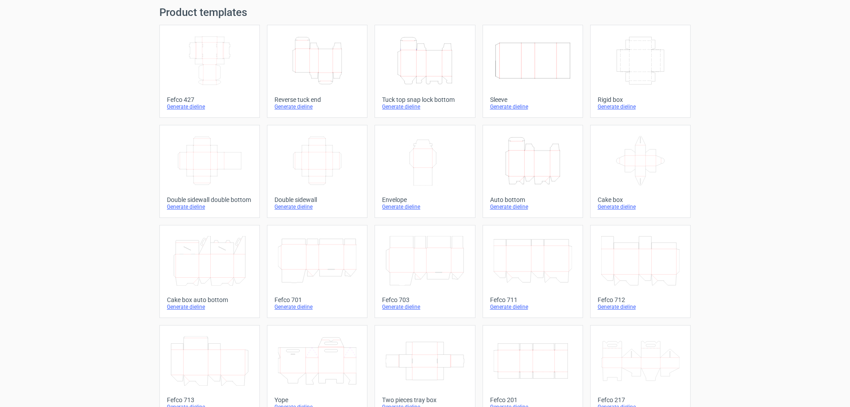 The width and height of the screenshot is (850, 407). What do you see at coordinates (317, 100) in the screenshot?
I see `div: Reverse tuck end` at bounding box center [317, 100].